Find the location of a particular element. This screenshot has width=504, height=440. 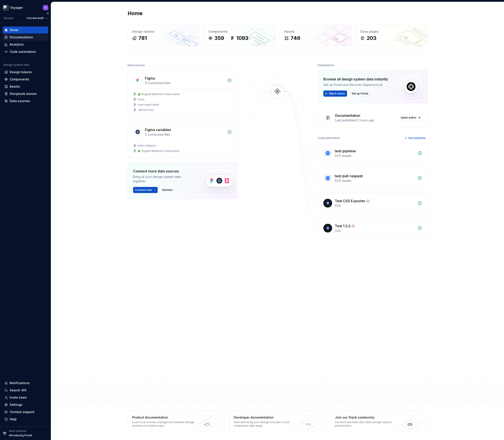

a: Figma variables2 connected filesOrbit UI Basics🧩 Angular Material Components is located at coordinates (183, 140).